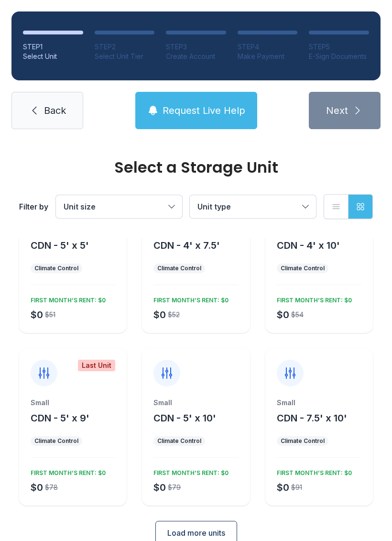 Image resolution: width=392 pixels, height=541 pixels. Describe the element at coordinates (51, 488) in the screenshot. I see `div: $78` at that location.